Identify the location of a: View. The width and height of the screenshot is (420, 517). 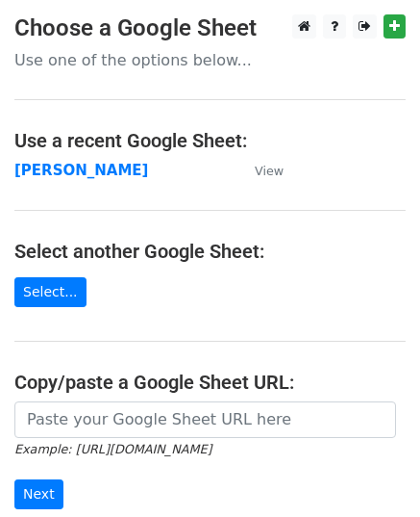
(260, 170).